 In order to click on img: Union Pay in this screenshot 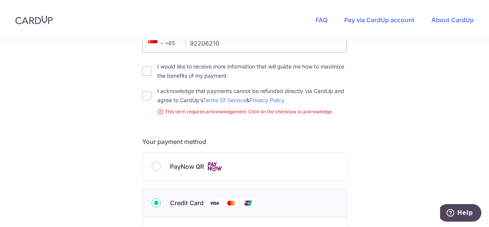, I will do `click(248, 203)`.